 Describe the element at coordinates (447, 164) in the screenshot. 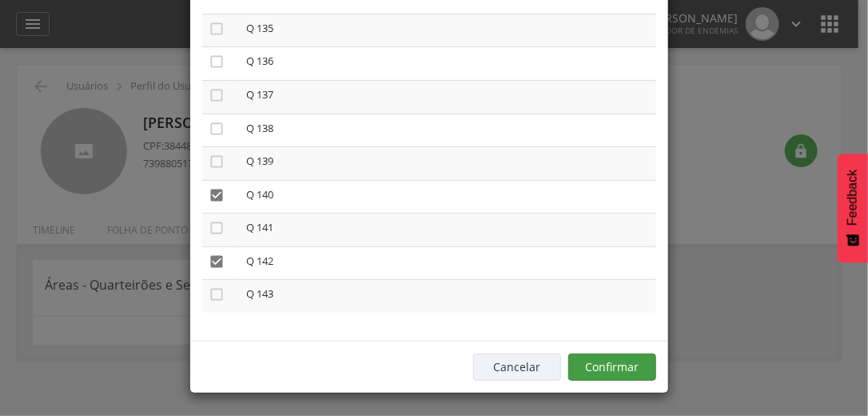

I see `td: Q 139` at that location.